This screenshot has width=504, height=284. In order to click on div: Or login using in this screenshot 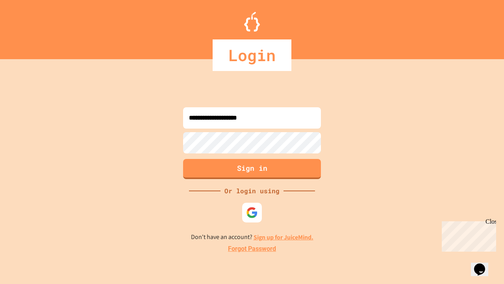, I will do `click(252, 191)`.